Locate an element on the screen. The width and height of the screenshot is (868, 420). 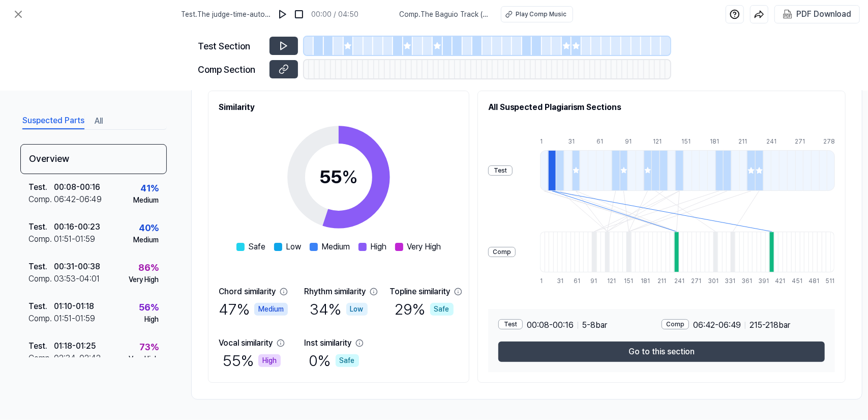
div: 00:16 - 00:23 is located at coordinates (77, 227).